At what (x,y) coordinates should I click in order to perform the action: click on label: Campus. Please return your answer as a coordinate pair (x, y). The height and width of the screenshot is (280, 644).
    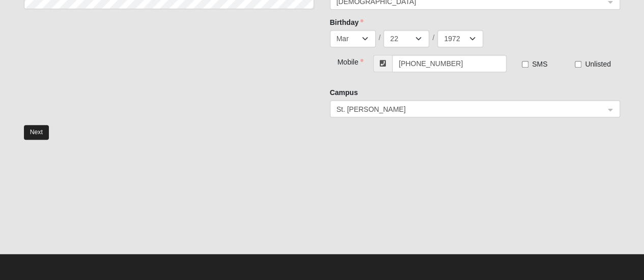
    Looking at the image, I should click on (343, 93).